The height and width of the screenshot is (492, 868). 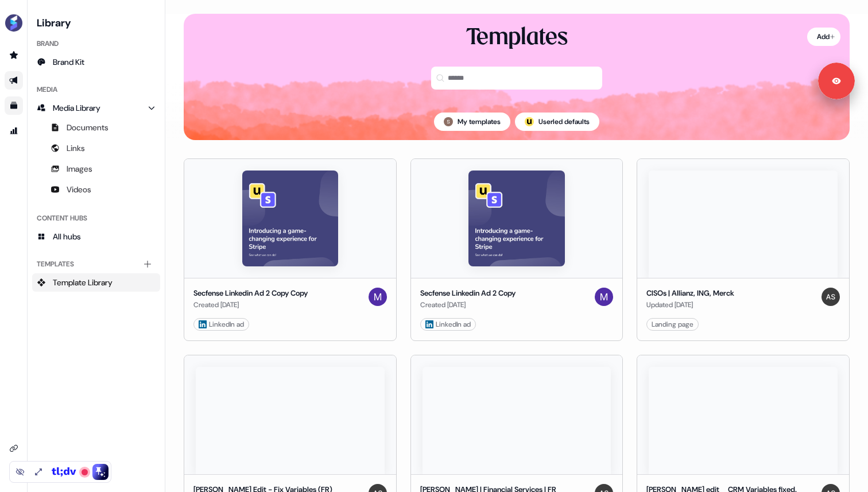 I want to click on a: Documents, so click(x=96, y=128).